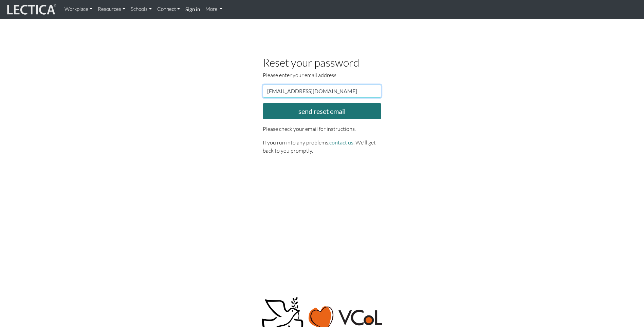  I want to click on a: Schools, so click(141, 9).